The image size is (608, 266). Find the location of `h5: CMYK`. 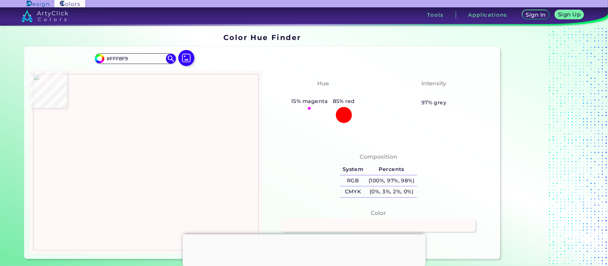

h5: CMYK is located at coordinates (353, 192).